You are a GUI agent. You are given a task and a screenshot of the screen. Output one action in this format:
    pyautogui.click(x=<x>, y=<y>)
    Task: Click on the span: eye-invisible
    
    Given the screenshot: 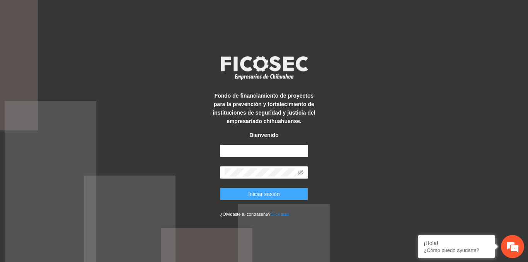 What is the action you would take?
    pyautogui.click(x=301, y=173)
    